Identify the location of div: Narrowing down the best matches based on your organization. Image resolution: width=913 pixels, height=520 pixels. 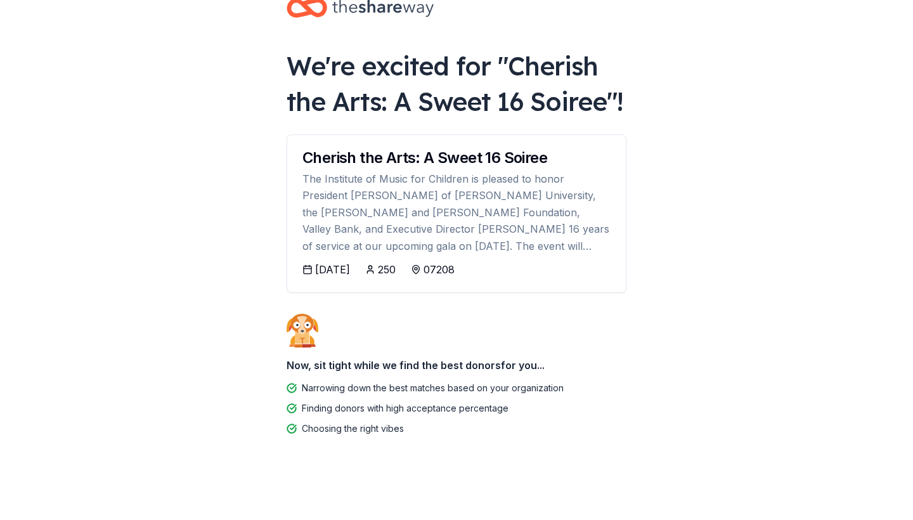
(432, 388).